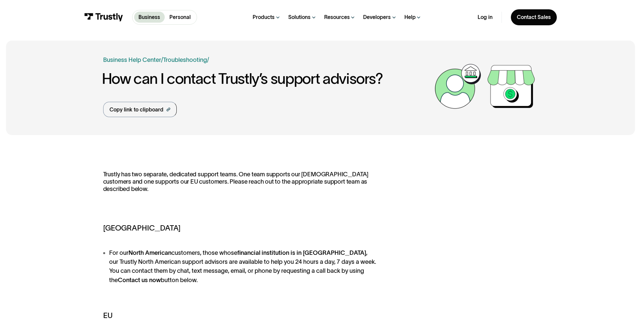 The height and width of the screenshot is (333, 641). I want to click on p: Business, so click(149, 17).